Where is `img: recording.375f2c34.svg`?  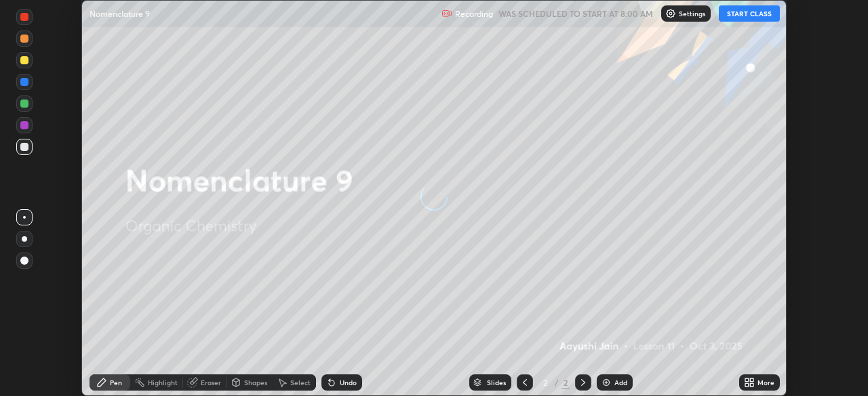
img: recording.375f2c34.svg is located at coordinates (447, 13).